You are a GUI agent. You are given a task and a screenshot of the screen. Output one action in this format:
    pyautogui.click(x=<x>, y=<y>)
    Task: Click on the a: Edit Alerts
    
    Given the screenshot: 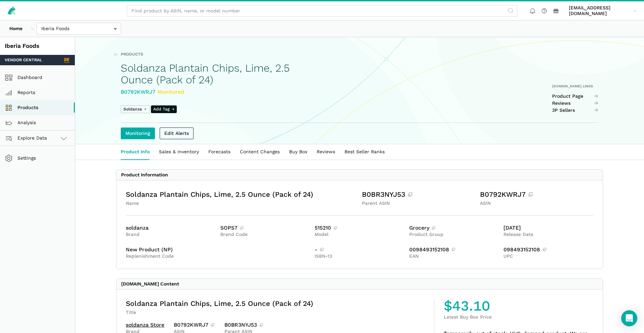 What is the action you would take?
    pyautogui.click(x=176, y=133)
    